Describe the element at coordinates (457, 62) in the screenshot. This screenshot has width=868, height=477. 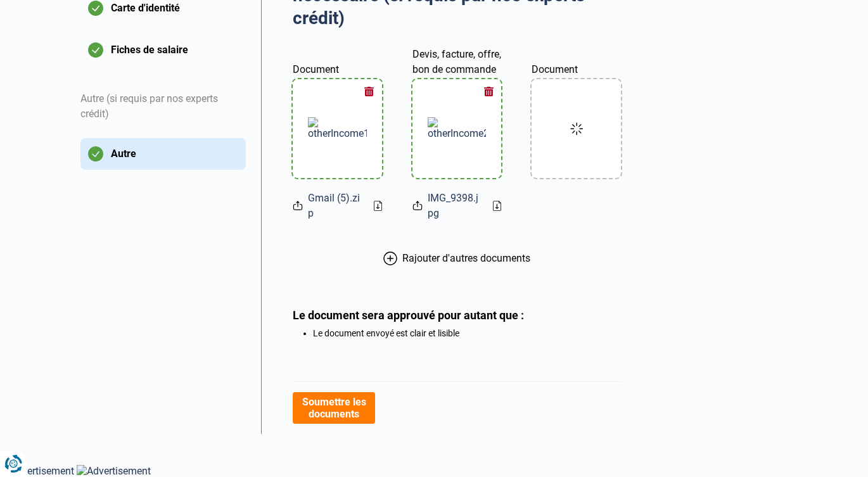
I see `label: Devis, facture, offre, bon de commande` at that location.